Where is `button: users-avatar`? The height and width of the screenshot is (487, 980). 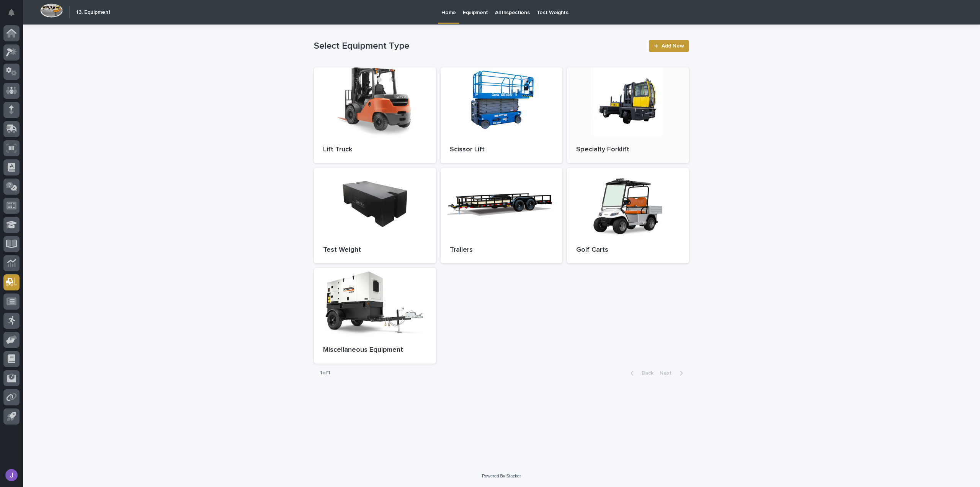
button: users-avatar is located at coordinates (12, 475).